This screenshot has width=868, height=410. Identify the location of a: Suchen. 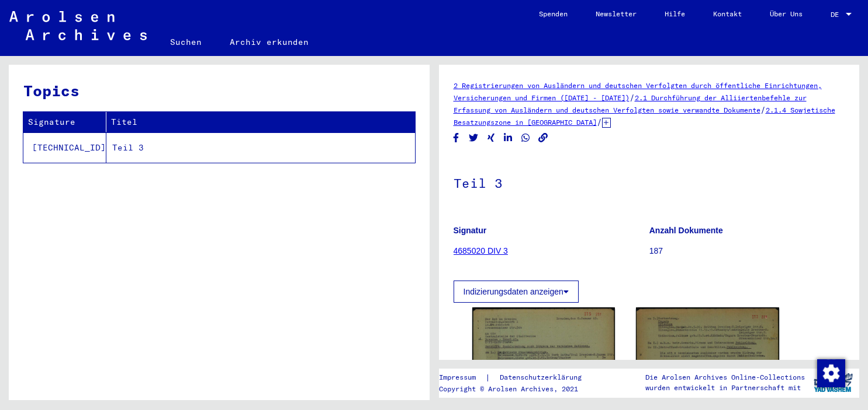
(186, 42).